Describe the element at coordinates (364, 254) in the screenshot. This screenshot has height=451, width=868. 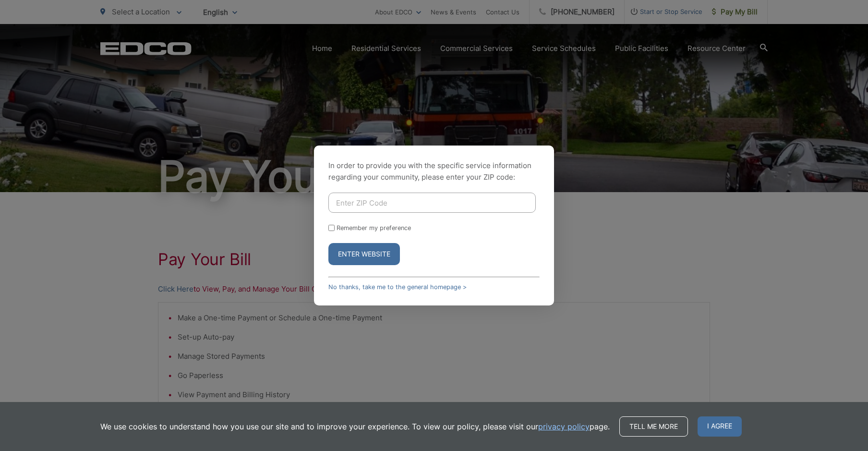
I see `button: Enter Website` at that location.